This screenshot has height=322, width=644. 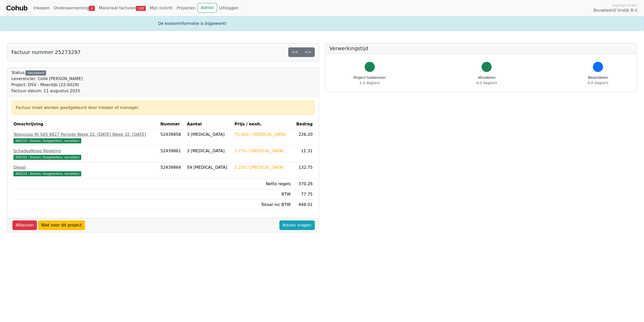 I want to click on a: Inkopen, so click(x=41, y=8).